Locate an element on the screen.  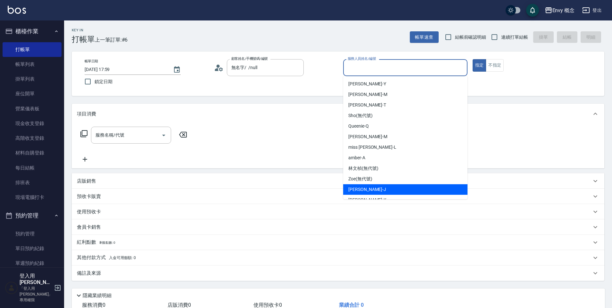
button: 帳單速查 is located at coordinates (424, 37).